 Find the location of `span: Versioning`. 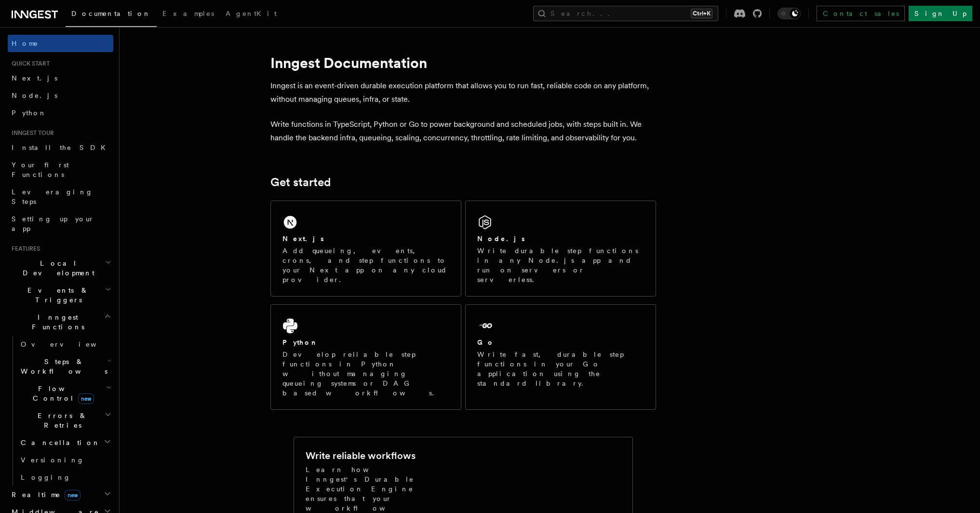

span: Versioning is located at coordinates (52, 460).